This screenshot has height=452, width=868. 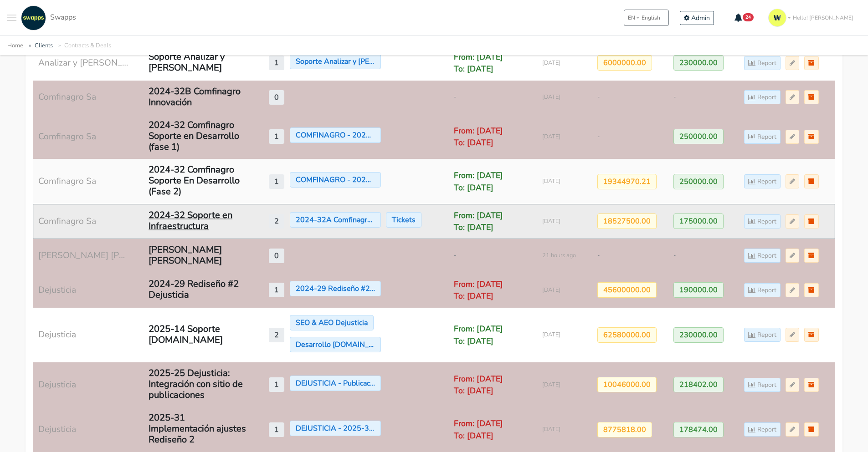 What do you see at coordinates (699, 384) in the screenshot?
I see `span: 218402.00` at bounding box center [699, 384].